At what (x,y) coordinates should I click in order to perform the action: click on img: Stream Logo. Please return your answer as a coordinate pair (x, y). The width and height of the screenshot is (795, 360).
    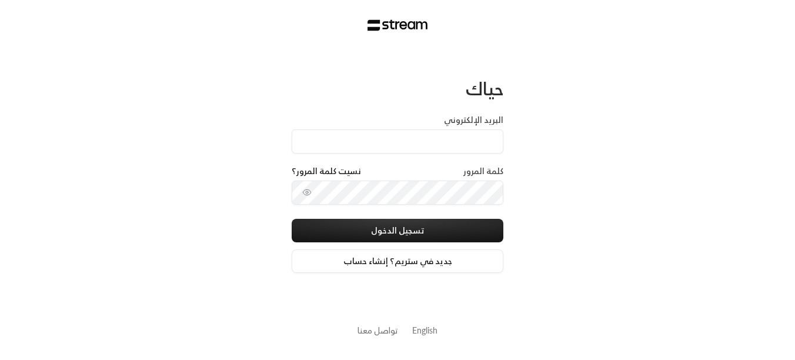
    Looking at the image, I should click on (397, 25).